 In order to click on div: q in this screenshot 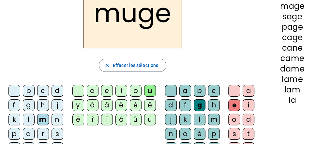, I will do `click(29, 134)`.